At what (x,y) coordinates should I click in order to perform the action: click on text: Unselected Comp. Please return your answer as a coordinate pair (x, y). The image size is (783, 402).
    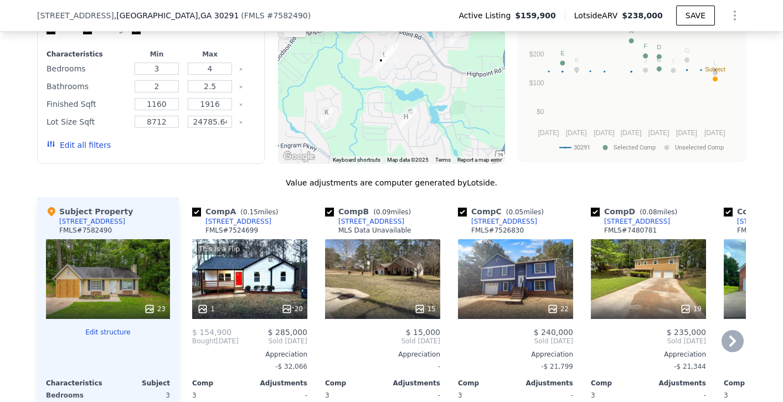
    Looking at the image, I should click on (700, 147).